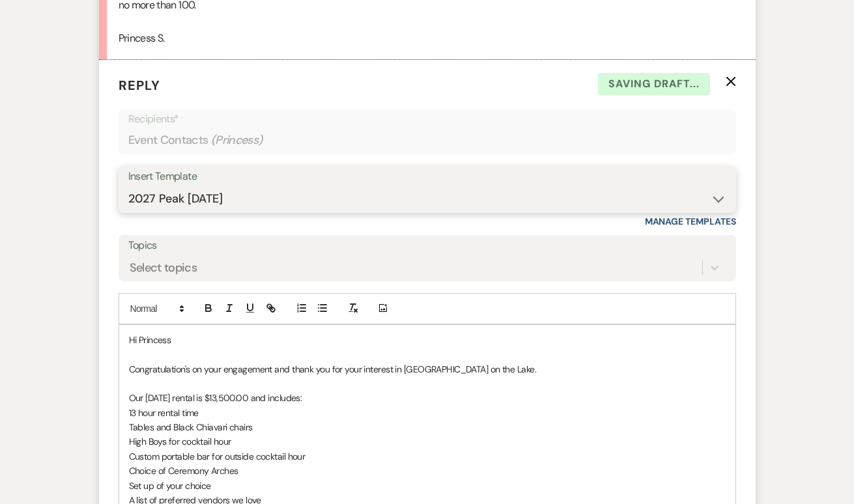  Describe the element at coordinates (427, 119) in the screenshot. I see `p: Recipients*` at that location.